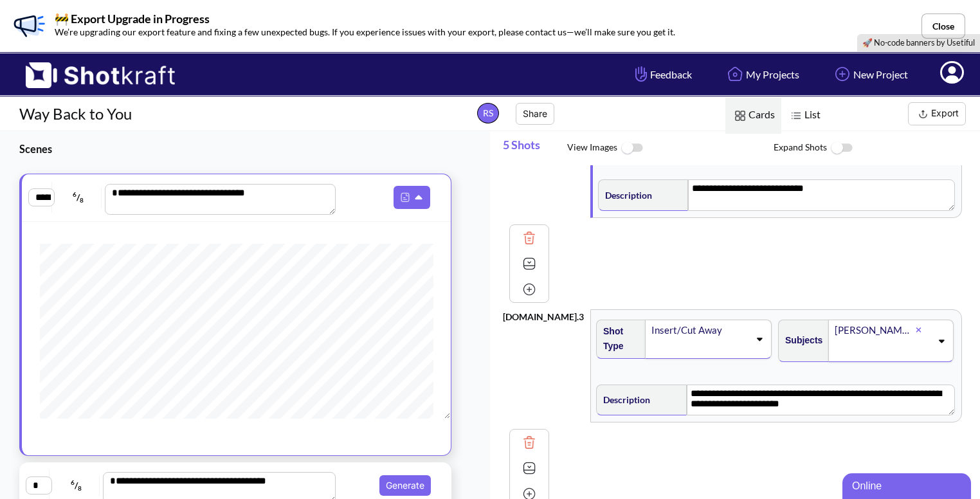 The image size is (980, 499). What do you see at coordinates (641, 74) in the screenshot?
I see `img: Hand Icon` at bounding box center [641, 74].